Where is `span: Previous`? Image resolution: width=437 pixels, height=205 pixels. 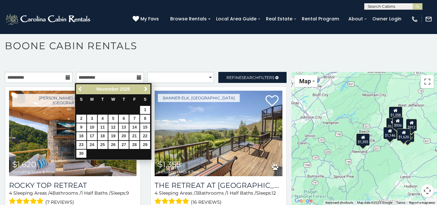
span: Previous is located at coordinates (81, 89).